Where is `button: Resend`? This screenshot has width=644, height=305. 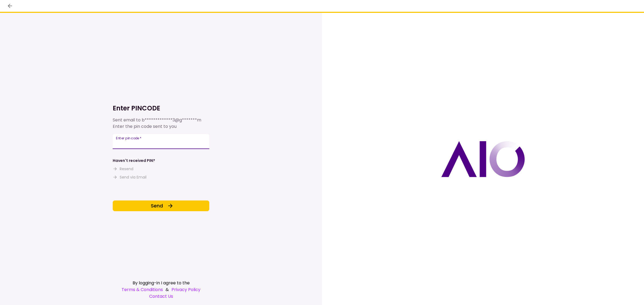
button: Resend is located at coordinates (123, 169).